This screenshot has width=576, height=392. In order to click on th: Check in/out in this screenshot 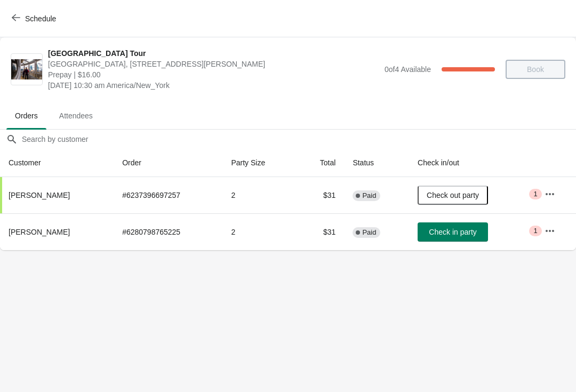, I will do `click(473, 163)`.